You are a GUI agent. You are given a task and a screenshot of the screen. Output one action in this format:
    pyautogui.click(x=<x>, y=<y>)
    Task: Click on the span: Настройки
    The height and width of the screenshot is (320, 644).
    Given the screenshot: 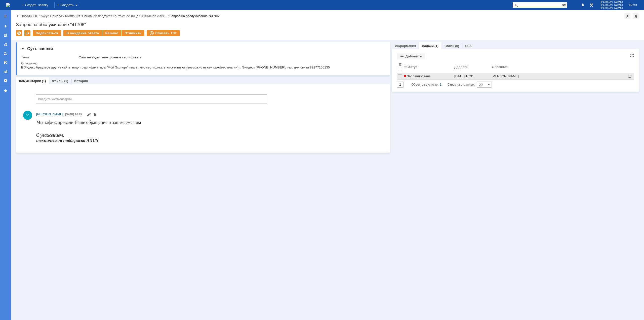 What is the action you would take?
    pyautogui.click(x=400, y=64)
    